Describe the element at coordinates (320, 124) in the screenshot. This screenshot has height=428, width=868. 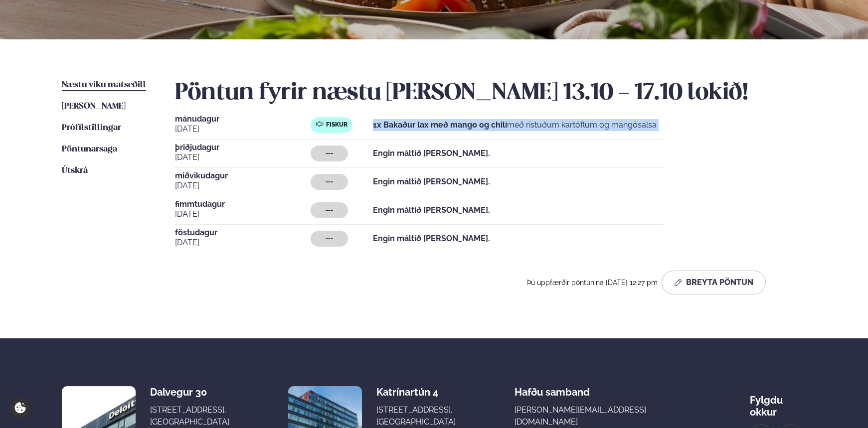
I see `img: fish.svg` at that location.